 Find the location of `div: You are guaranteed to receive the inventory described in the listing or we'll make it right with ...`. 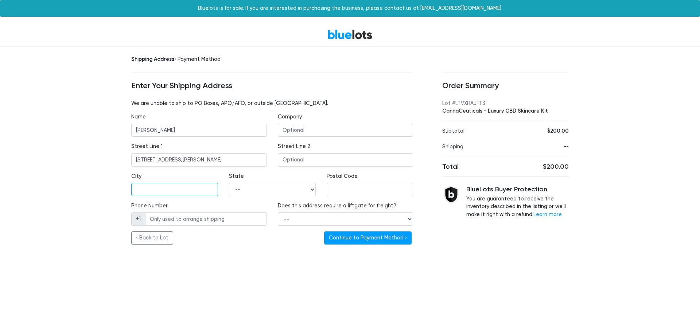

div: You are guaranteed to receive the inventory described in the listing or we'll make it right with ... is located at coordinates (517, 202).